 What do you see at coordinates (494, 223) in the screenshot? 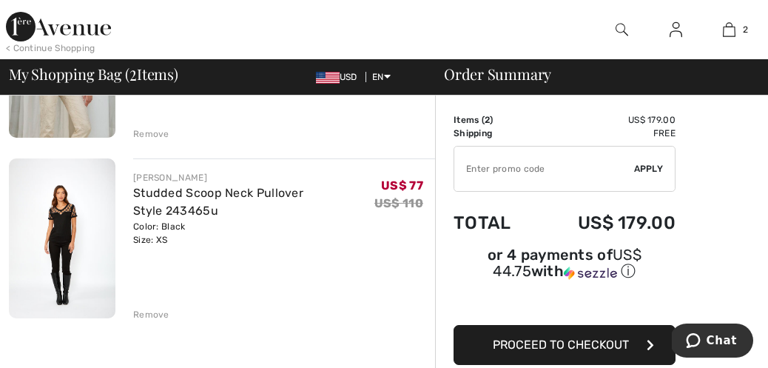
I see `td: Total` at bounding box center [494, 223].